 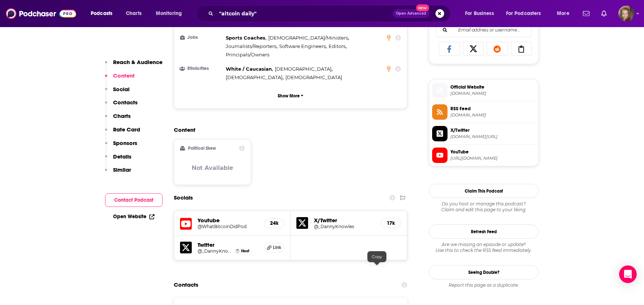 I want to click on span: Open Advanced, so click(x=411, y=14).